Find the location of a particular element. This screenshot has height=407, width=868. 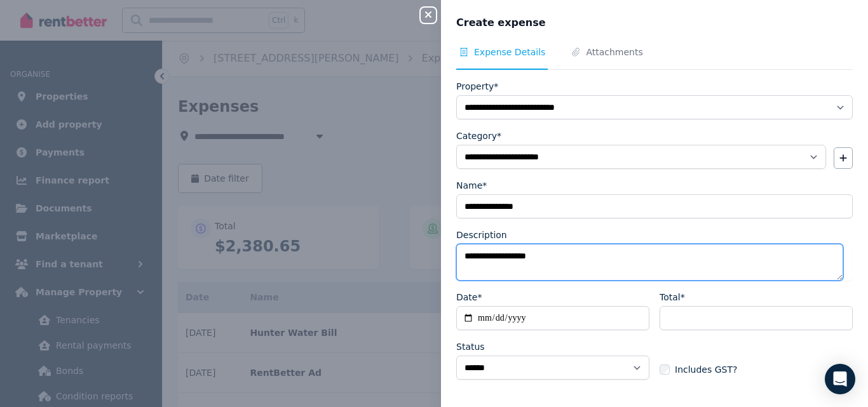

label: Name* is located at coordinates (471, 185).